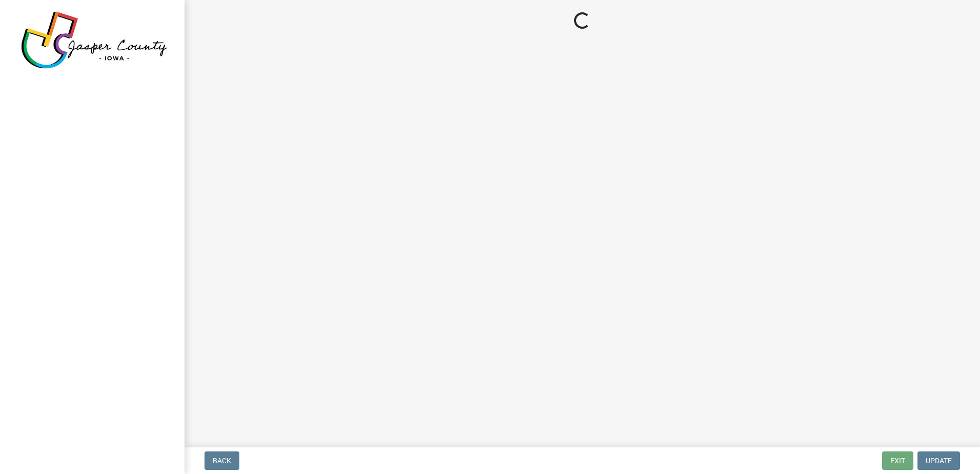  Describe the element at coordinates (897, 461) in the screenshot. I see `button: Exit` at that location.